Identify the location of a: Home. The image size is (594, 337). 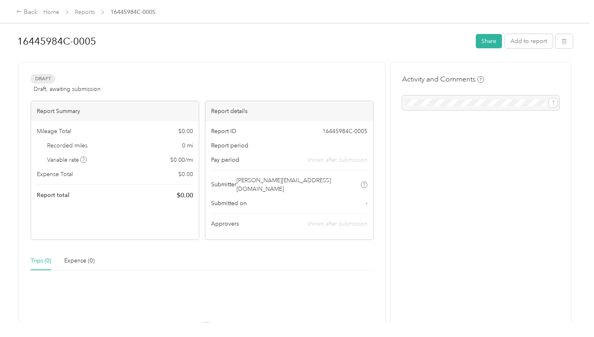
(51, 12).